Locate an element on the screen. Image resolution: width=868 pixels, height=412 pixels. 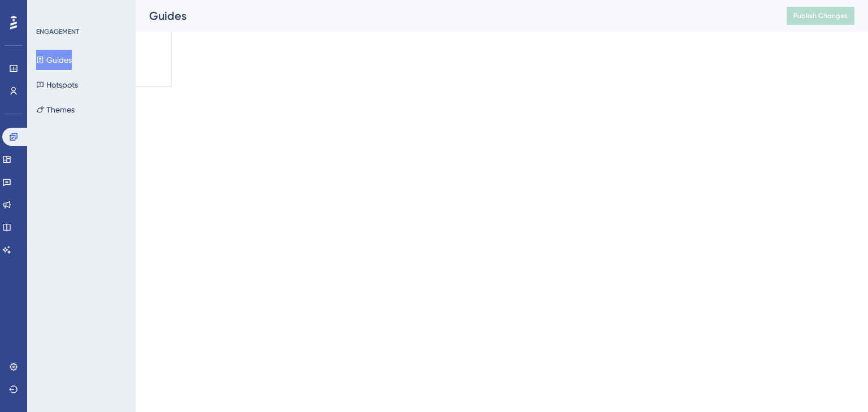
button: Publish Changes is located at coordinates (820, 16).